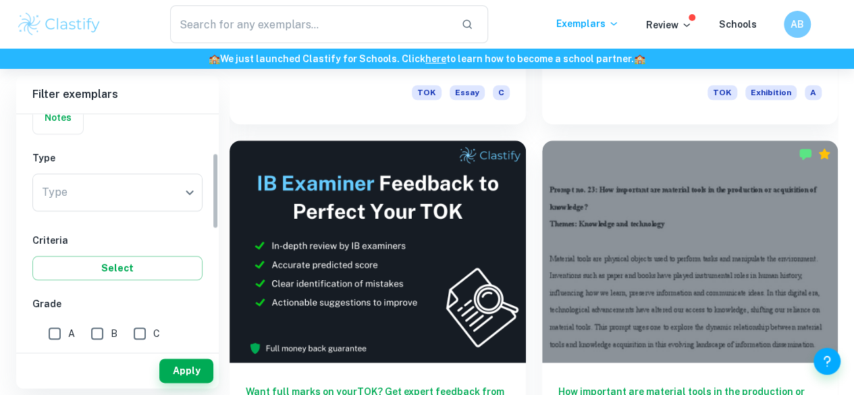 This screenshot has height=395, width=854. I want to click on button: Apply, so click(186, 371).